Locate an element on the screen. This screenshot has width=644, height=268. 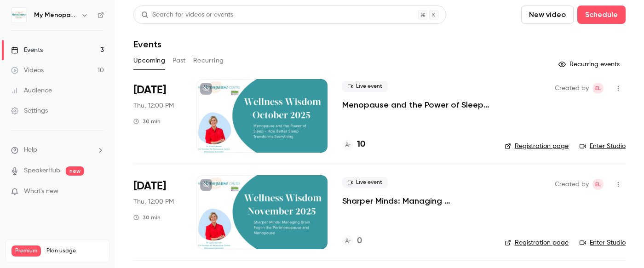
button: Upcoming is located at coordinates (149, 60).